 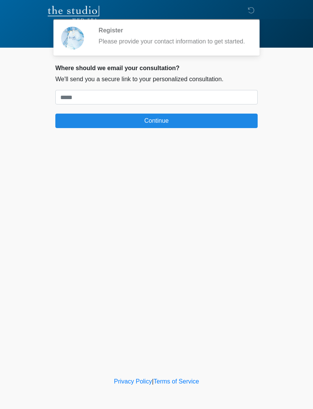 I want to click on img: The Studio Med Spa Logo, so click(x=73, y=13).